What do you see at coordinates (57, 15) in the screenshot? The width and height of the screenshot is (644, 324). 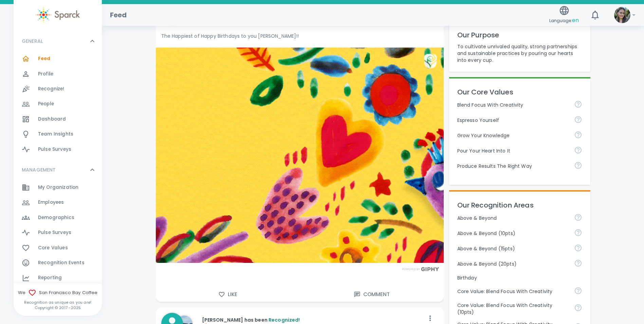 I see `img: Sparck logo` at bounding box center [57, 15].